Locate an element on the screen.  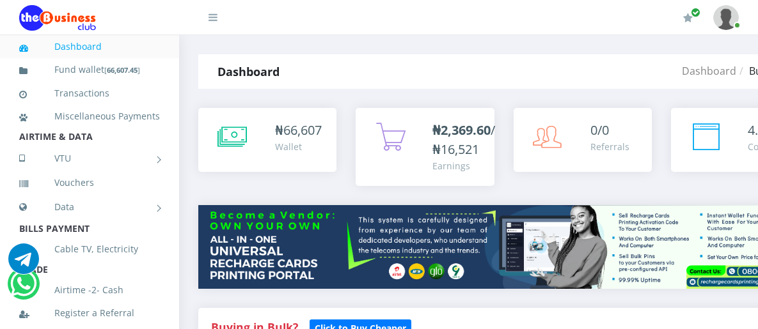
span: /₦16,521 is located at coordinates (464, 139).